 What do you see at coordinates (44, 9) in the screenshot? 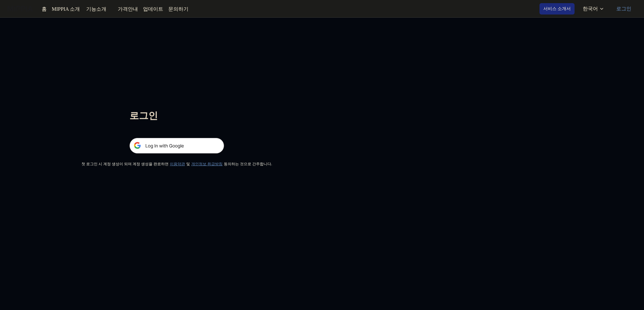
I see `a: 홈` at bounding box center [44, 9].